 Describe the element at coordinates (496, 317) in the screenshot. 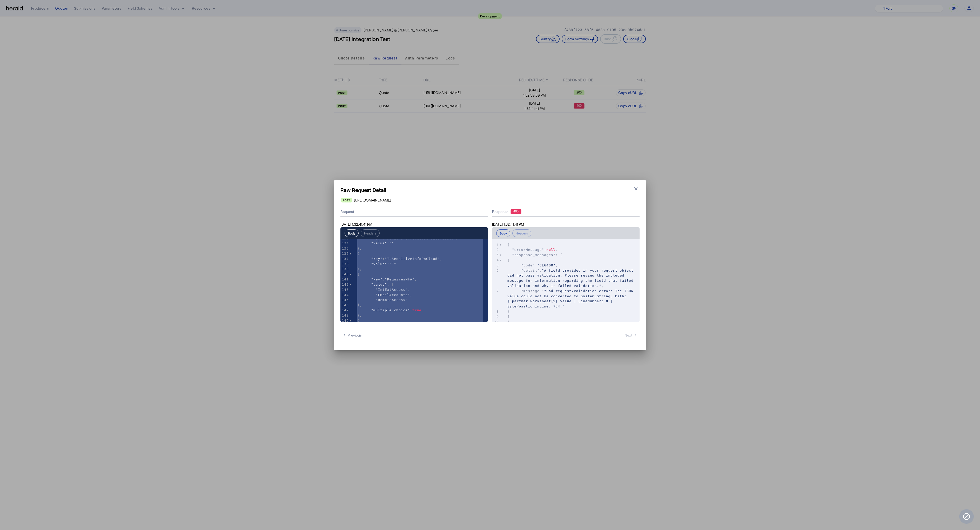

I see `div: 9` at that location.